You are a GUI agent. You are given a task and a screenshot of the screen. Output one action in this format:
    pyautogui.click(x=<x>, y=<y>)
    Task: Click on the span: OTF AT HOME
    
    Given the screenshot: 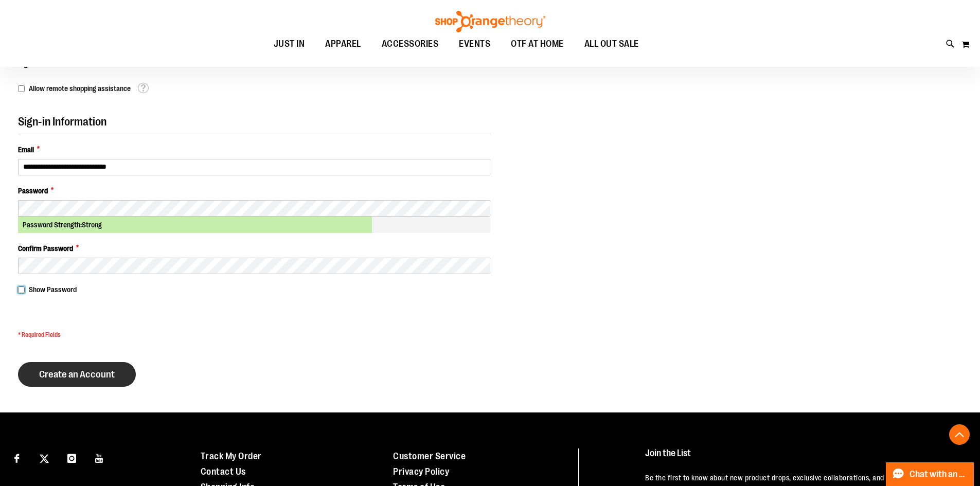 What is the action you would take?
    pyautogui.click(x=537, y=44)
    